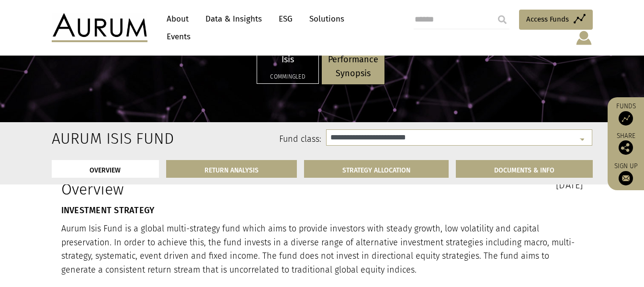 The height and width of the screenshot is (287, 644). I want to click on a: Sign up, so click(626, 173).